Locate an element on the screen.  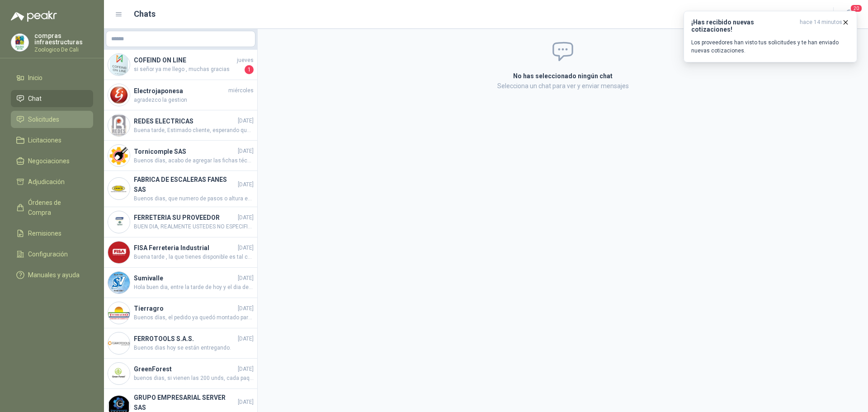
span: Hola buen dia, entre la tarde de hoy y el dia de mañana te debe estar llegando. is located at coordinates (193, 287).